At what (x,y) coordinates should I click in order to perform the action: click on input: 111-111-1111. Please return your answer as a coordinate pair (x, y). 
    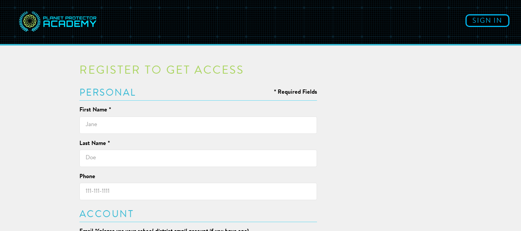
    Looking at the image, I should click on (198, 191).